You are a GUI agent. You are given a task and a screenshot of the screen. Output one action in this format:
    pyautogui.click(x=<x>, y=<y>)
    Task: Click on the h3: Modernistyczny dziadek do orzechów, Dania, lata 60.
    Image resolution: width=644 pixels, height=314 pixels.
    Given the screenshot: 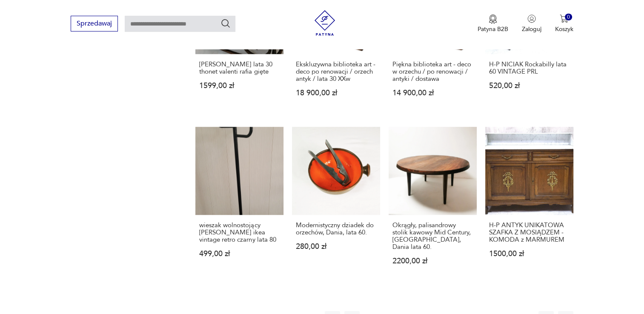 What is the action you would take?
    pyautogui.click(x=336, y=229)
    